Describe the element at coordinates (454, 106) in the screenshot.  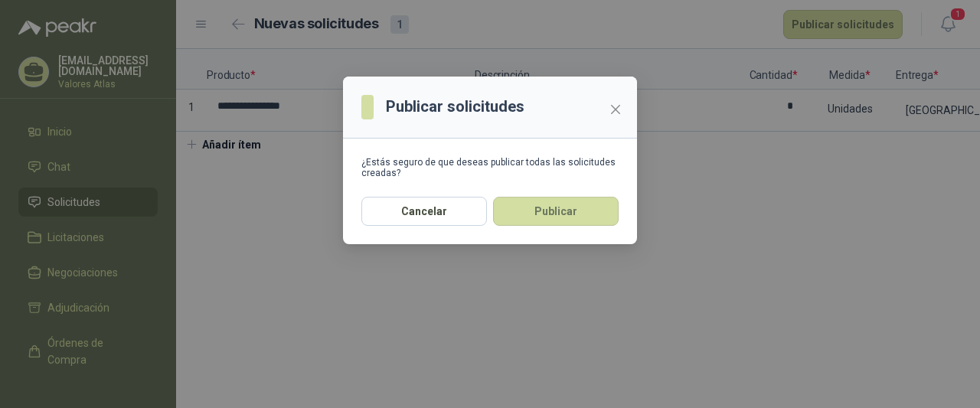
I see `h3: Publicar solicitudes` at that location.